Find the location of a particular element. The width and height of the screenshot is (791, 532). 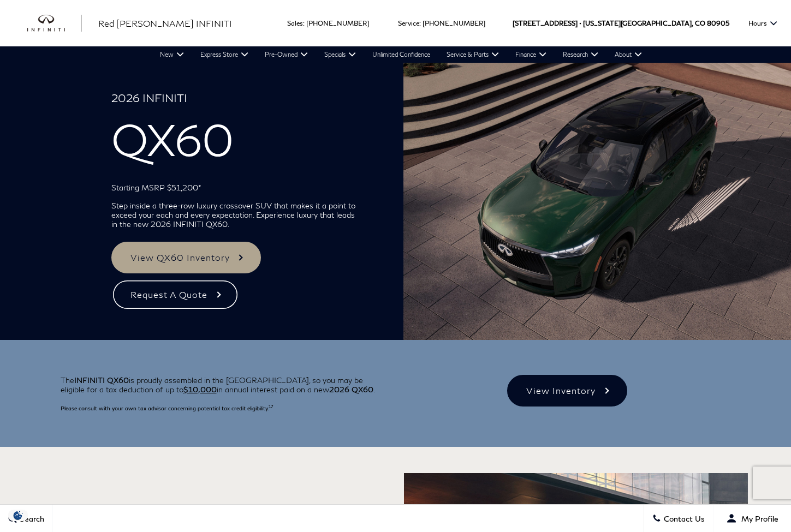

p: Step inside a three-row luxury crossover SUV that makes it a point to exceed your each and every ... is located at coordinates (236, 214).